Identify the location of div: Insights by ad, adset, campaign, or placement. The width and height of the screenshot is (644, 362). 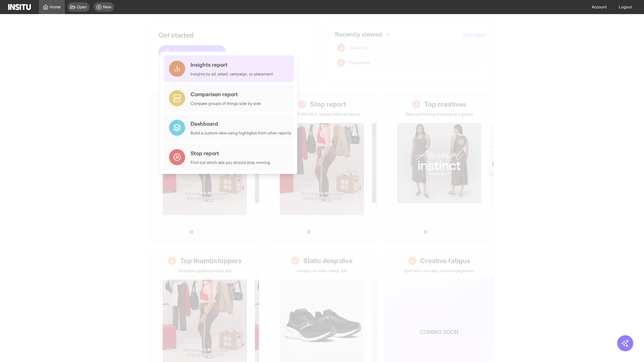
(232, 74).